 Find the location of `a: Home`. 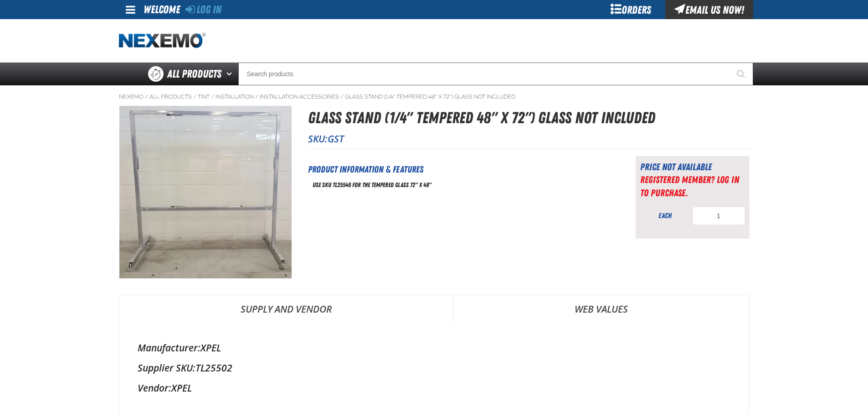

a: Home is located at coordinates (162, 40).